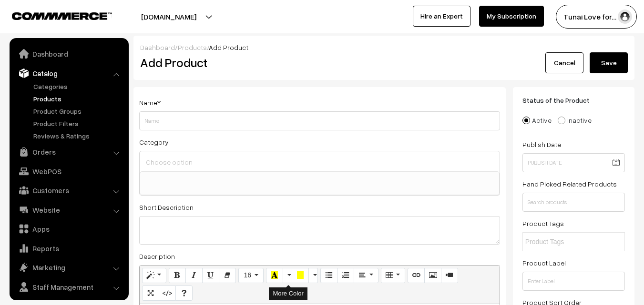  What do you see at coordinates (564, 63) in the screenshot?
I see `a: Cancel` at bounding box center [564, 63].